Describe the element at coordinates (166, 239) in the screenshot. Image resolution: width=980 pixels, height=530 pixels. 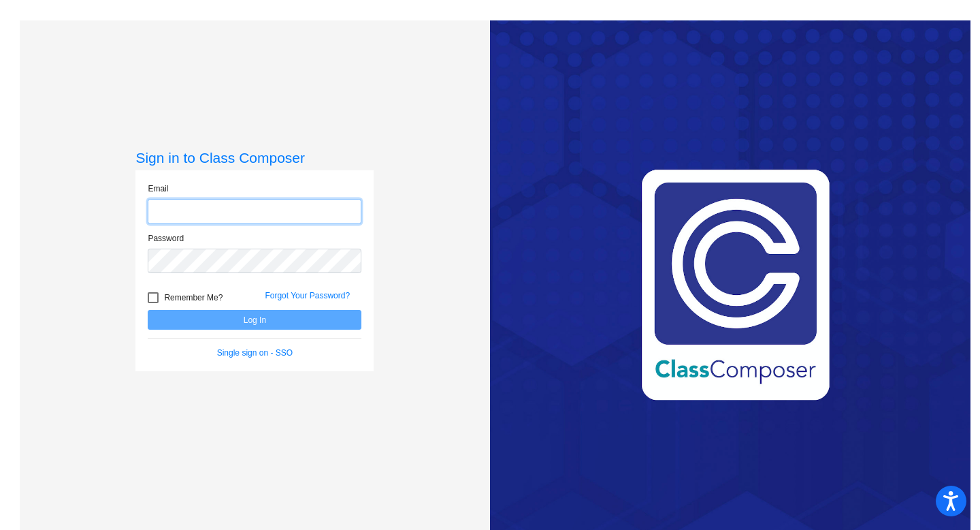
I see `label: Password` at that location.